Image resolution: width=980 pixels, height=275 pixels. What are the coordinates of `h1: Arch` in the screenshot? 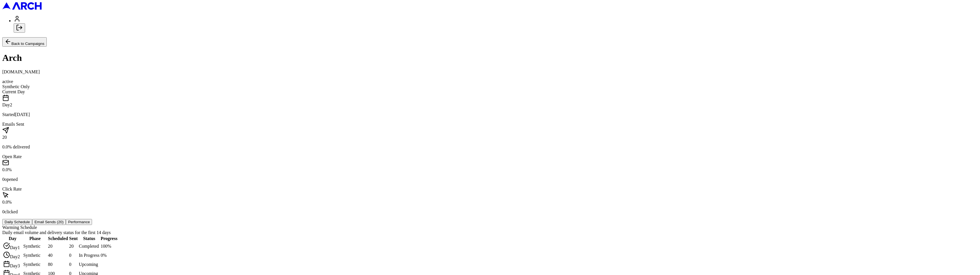 It's located at (490, 58).